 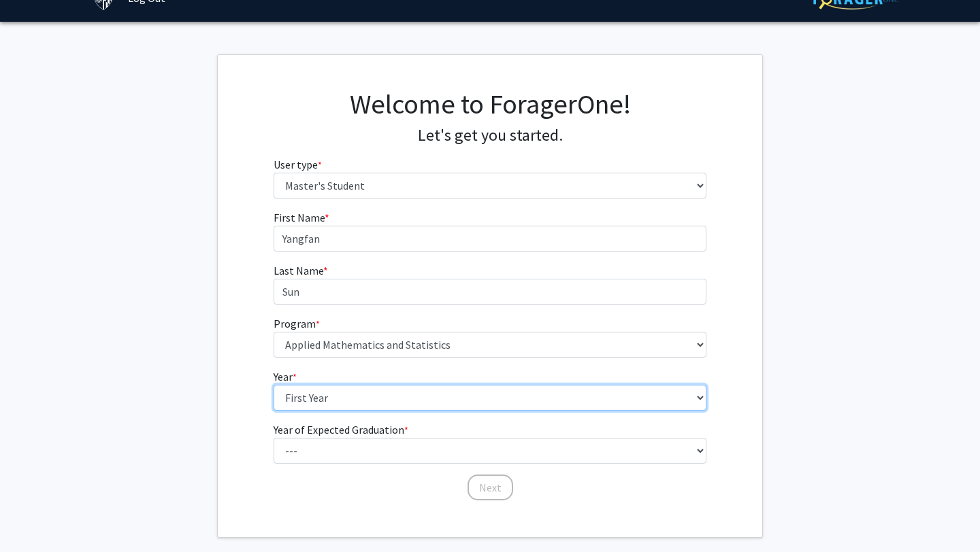 What do you see at coordinates (298, 271) in the screenshot?
I see `span: Last Name` at bounding box center [298, 271].